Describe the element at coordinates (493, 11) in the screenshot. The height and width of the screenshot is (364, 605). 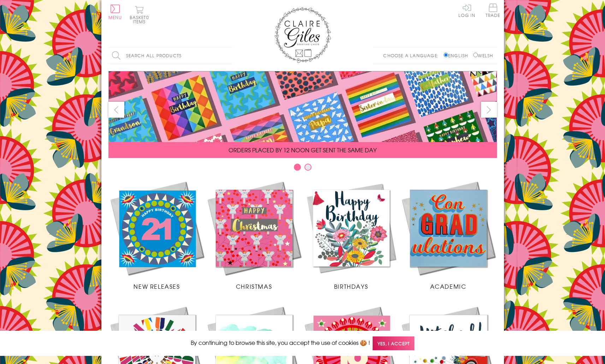
I see `a: Trade` at that location.